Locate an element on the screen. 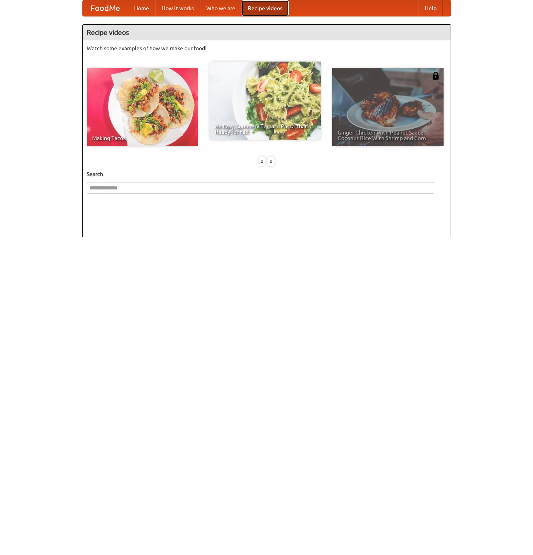 The width and height of the screenshot is (533, 555). p: Watch some examples of how we make our food! is located at coordinates (267, 48).